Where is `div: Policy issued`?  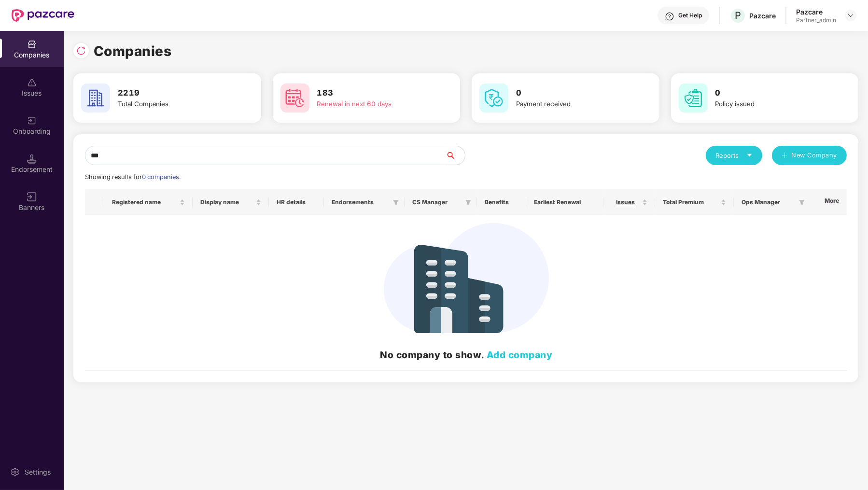 div: Policy issued is located at coordinates (771, 104).